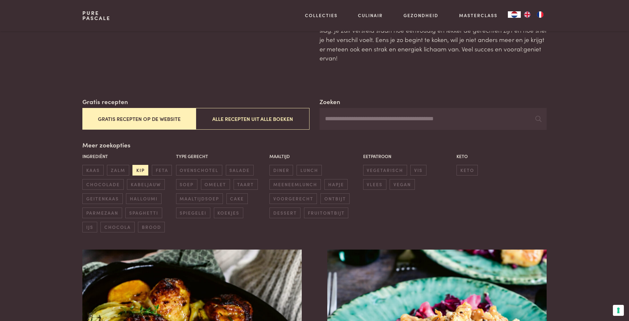 The height and width of the screenshot is (321, 629). I want to click on button: Gratis recepten op de website, so click(139, 119).